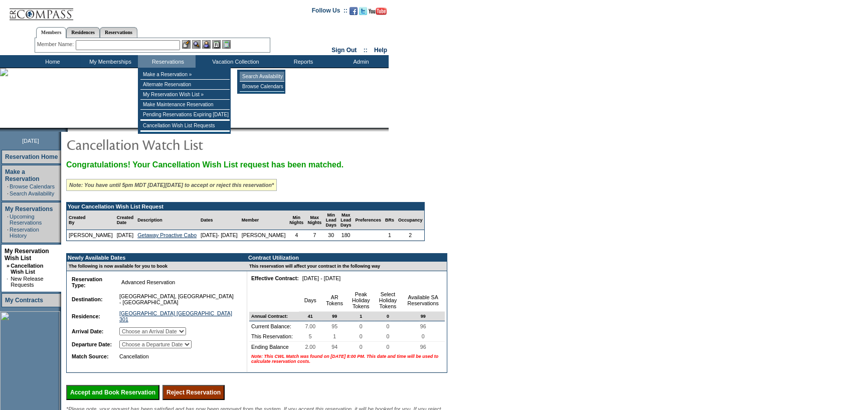 Image resolution: width=868 pixels, height=410 pixels. Describe the element at coordinates (185, 105) in the screenshot. I see `td: Make Maintenance Reservation` at that location.